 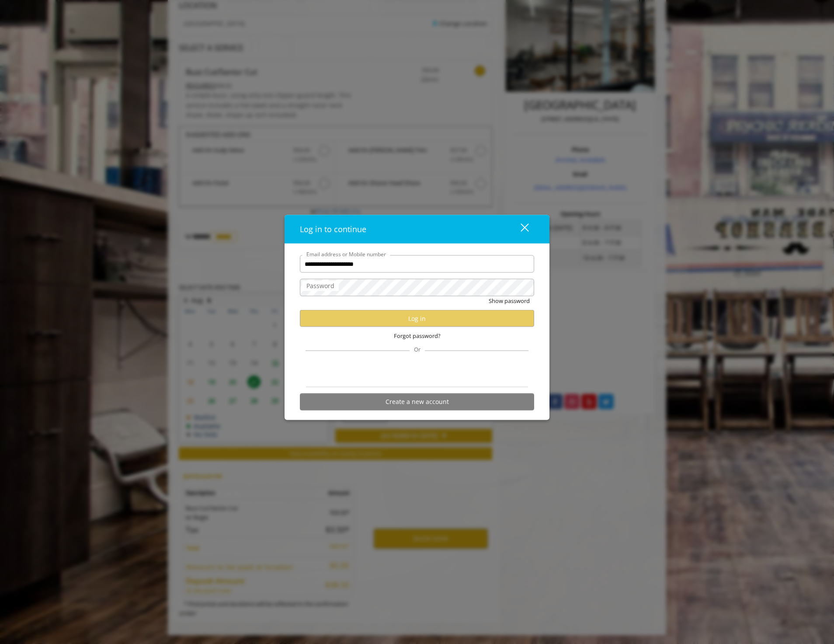 What do you see at coordinates (333, 229) in the screenshot?
I see `span: Log in to continue` at bounding box center [333, 229].